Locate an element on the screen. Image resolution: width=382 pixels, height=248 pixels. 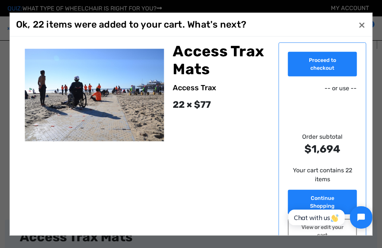
p: -- or use -- is located at coordinates (322, 88).